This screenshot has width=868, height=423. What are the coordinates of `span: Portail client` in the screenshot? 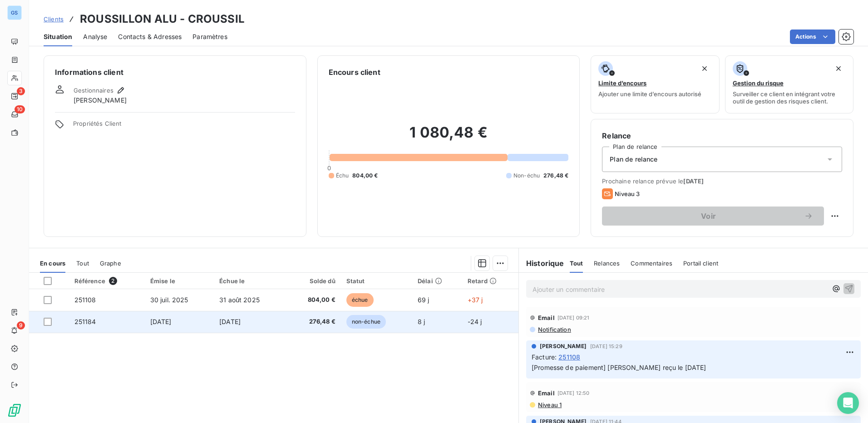 It's located at (701, 263).